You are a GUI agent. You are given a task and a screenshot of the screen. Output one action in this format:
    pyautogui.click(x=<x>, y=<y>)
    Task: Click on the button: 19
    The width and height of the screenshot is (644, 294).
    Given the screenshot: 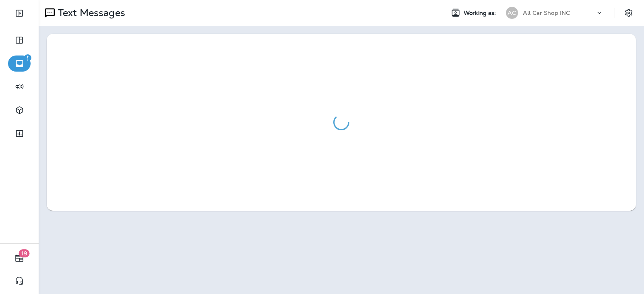 What is the action you would take?
    pyautogui.click(x=19, y=258)
    